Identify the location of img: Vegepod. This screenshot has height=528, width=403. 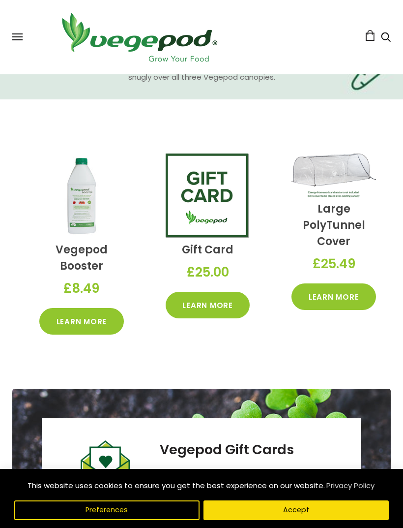
(139, 37).